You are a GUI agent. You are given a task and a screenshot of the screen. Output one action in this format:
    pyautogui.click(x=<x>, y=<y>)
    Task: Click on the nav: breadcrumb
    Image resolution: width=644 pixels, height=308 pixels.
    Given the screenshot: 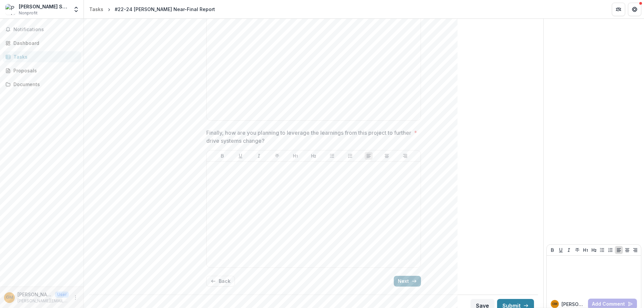 What is the action you would take?
    pyautogui.click(x=152, y=9)
    